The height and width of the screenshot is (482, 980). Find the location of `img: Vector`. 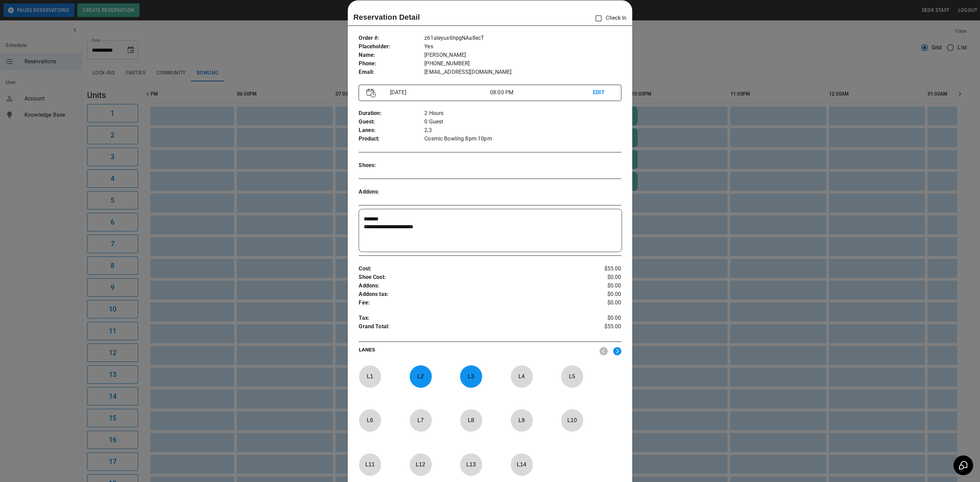

img: Vector is located at coordinates (371, 93).